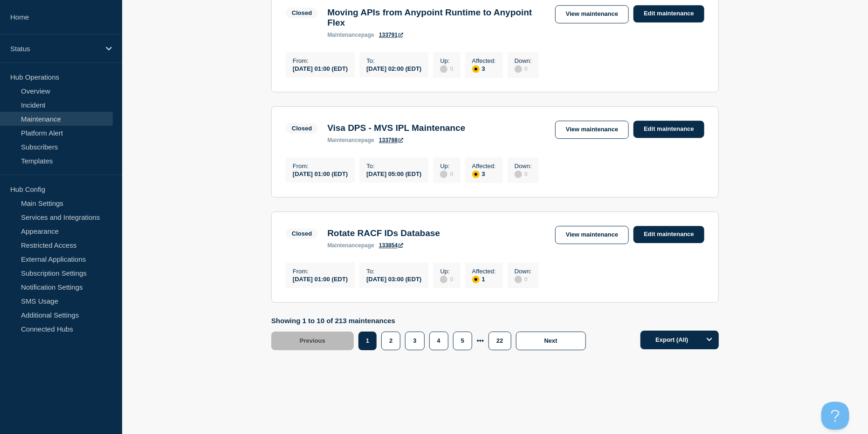  What do you see at coordinates (551, 341) in the screenshot?
I see `span: Next` at bounding box center [551, 341].